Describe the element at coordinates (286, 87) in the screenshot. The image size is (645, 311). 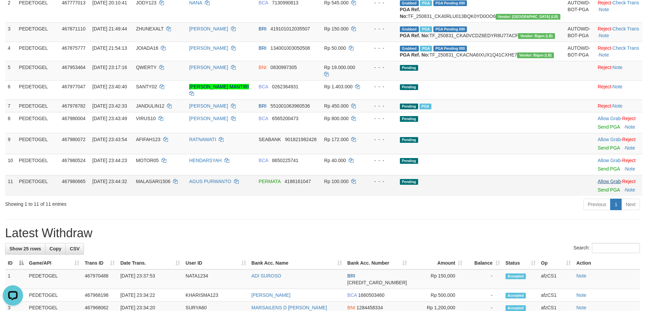
I see `span: Copy 0262364931 to clipboard` at that location.